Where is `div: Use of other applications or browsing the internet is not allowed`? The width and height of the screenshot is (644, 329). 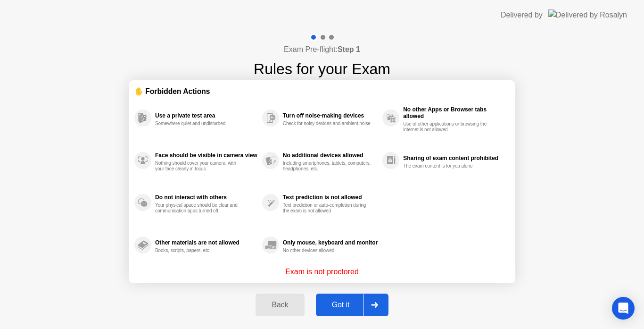
div: Use of other applications or browsing the internet is not allowed is located at coordinates (448, 127).